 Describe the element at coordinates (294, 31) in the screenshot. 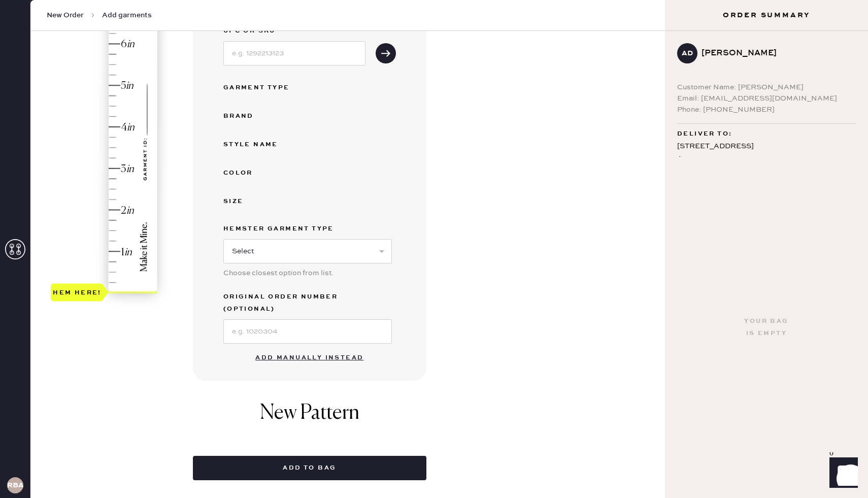

I see `label: UPC or SKU` at that location.